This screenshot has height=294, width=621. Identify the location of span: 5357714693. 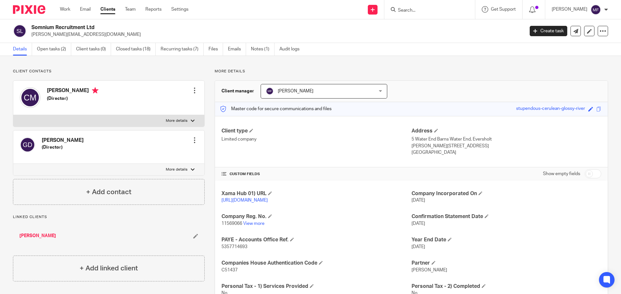
(234, 247).